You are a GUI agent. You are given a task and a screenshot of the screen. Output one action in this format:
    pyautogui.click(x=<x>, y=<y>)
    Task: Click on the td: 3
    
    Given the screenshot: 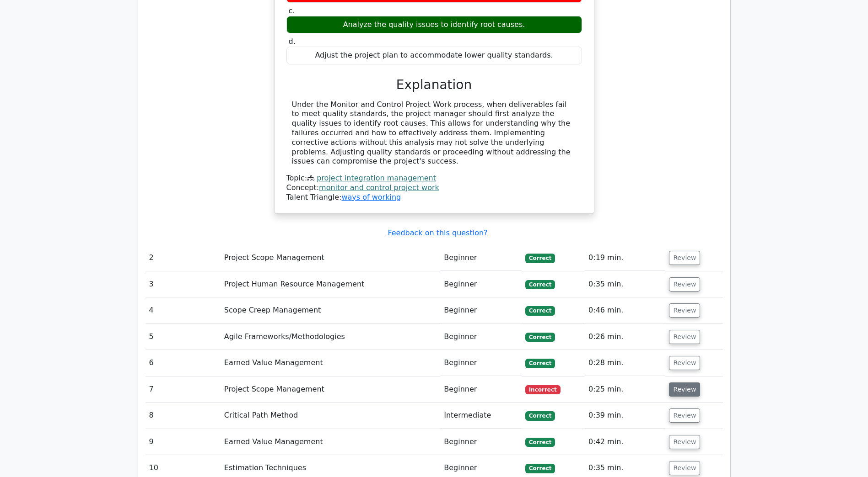 What is the action you would take?
    pyautogui.click(x=183, y=285)
    